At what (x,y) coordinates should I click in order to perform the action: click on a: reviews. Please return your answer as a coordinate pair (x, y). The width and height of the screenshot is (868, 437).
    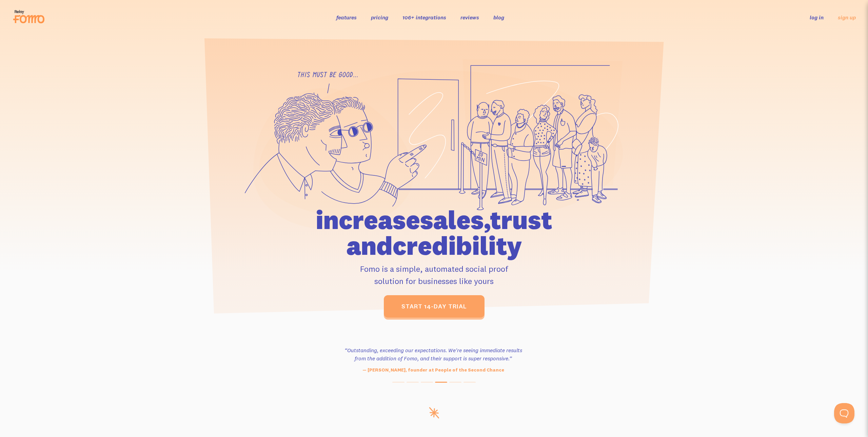
    Looking at the image, I should click on (469, 17).